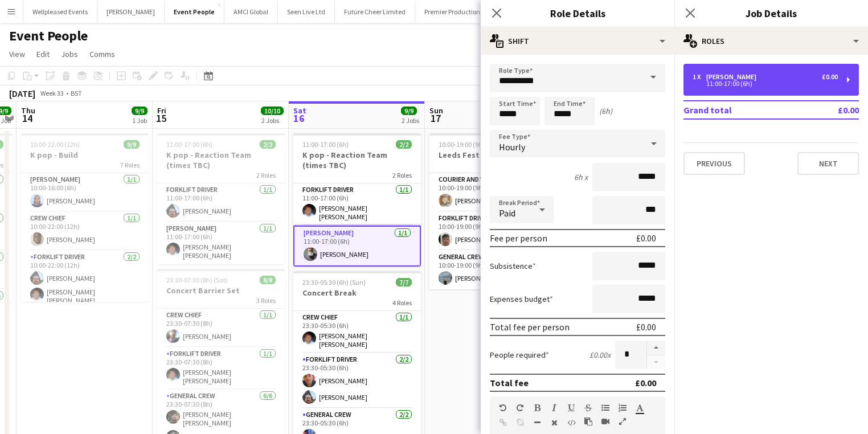 Image resolution: width=868 pixels, height=434 pixels. What do you see at coordinates (300, 110) in the screenshot?
I see `span: Sat` at bounding box center [300, 110].